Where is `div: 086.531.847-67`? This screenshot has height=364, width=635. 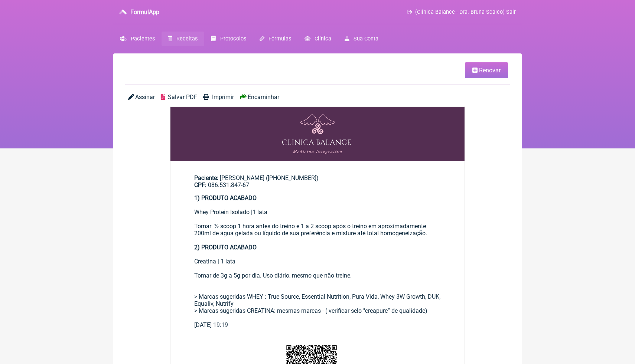
div: 086.531.847-67 is located at coordinates (318, 185).